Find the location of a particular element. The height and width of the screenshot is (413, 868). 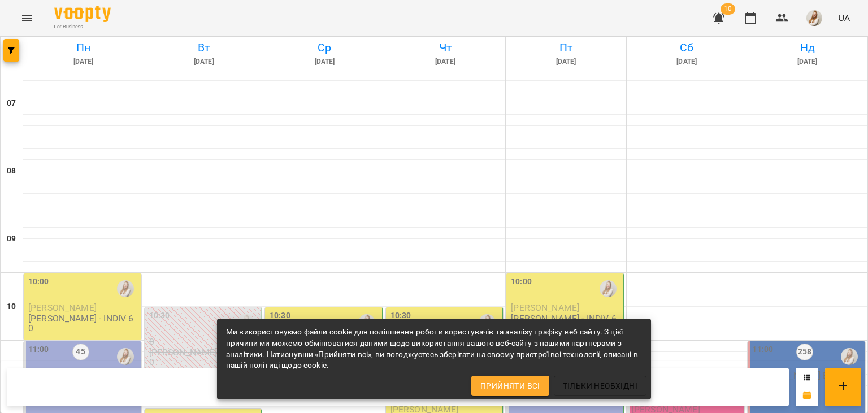

h6: Ср is located at coordinates (324, 48).